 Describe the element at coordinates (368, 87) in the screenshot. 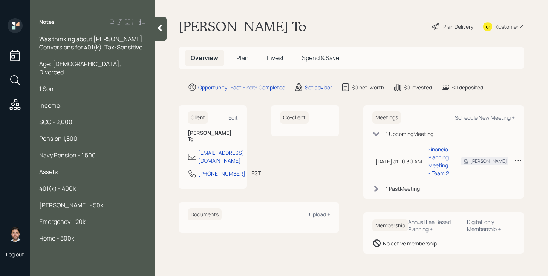

I see `div: $0 net-worth` at that location.